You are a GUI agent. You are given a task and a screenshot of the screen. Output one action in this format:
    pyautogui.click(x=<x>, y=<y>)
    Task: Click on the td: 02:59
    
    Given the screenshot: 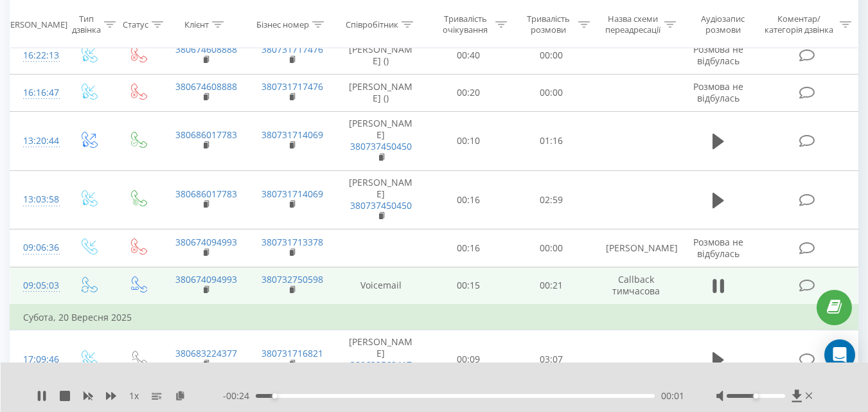 What is the action you would take?
    pyautogui.click(x=551, y=200)
    